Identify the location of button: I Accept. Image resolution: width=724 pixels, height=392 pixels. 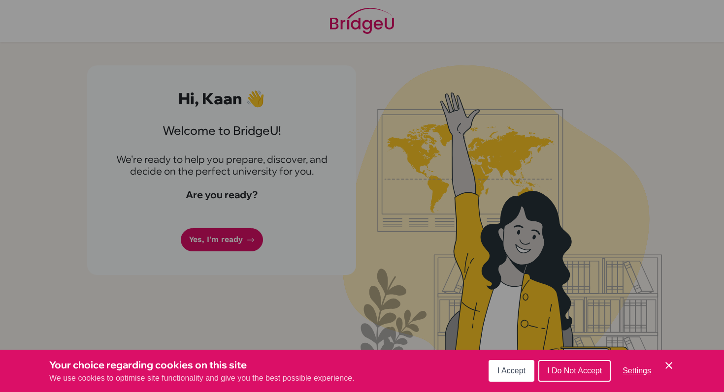
(511, 371).